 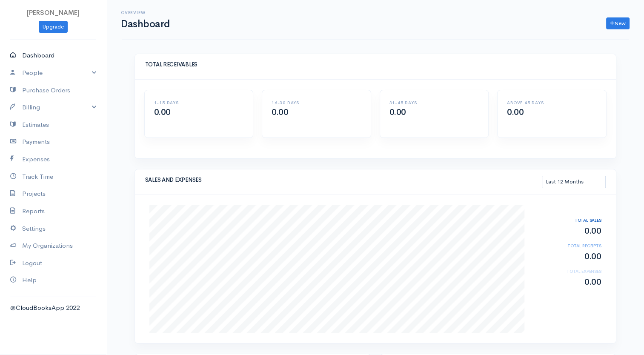 I want to click on a: Upgrade, so click(x=53, y=27).